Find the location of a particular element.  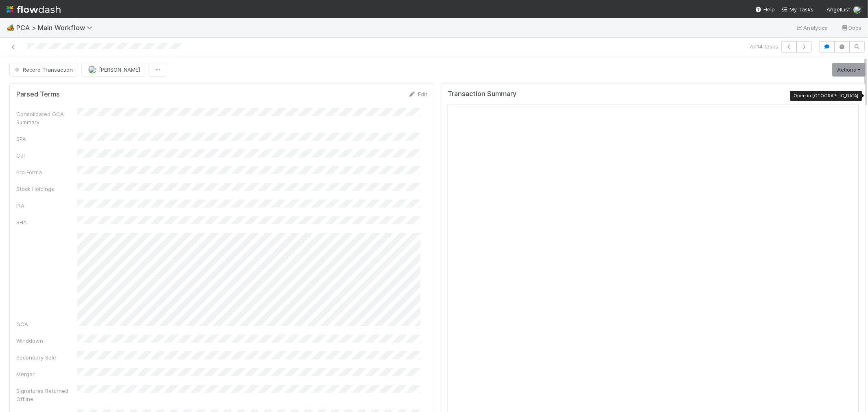

span: Record Transaction is located at coordinates (43, 69).